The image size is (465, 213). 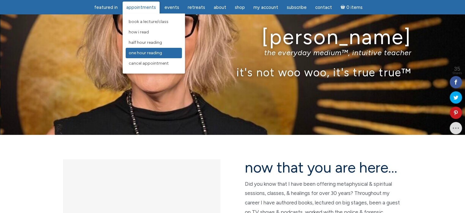 What do you see at coordinates (324, 167) in the screenshot?
I see `h2: now that you are here…` at bounding box center [324, 167].